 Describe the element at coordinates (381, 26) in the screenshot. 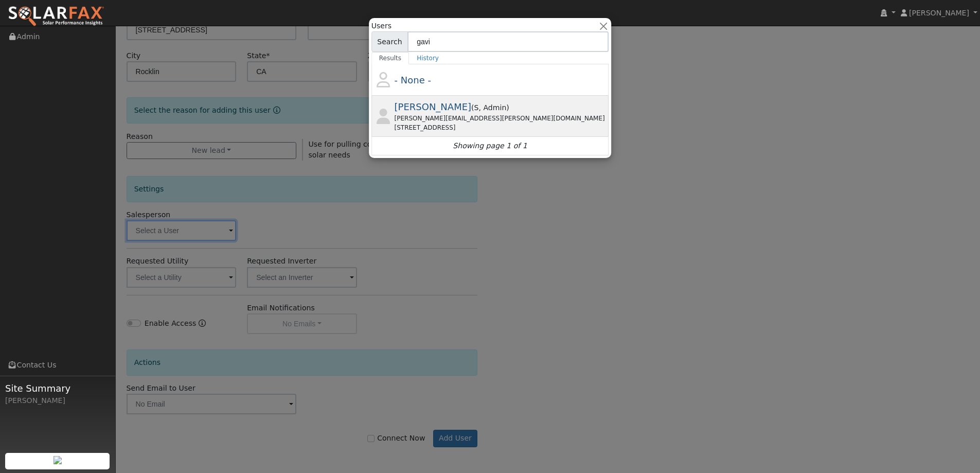

I see `span: Users` at that location.